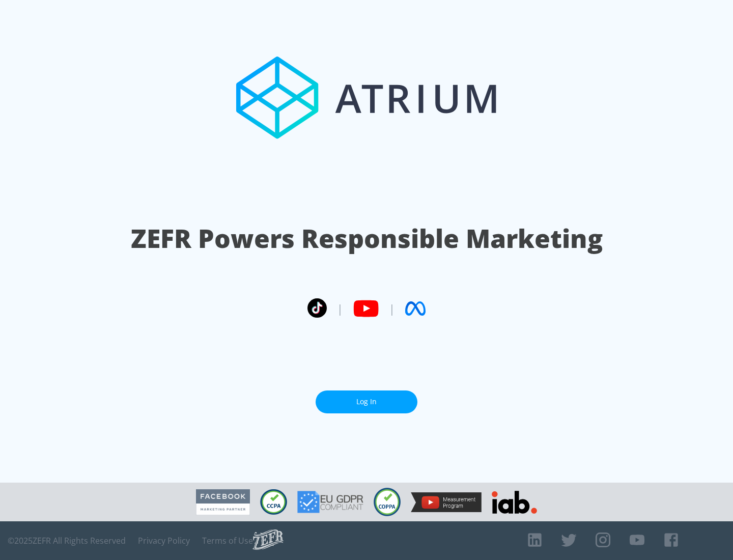  What do you see at coordinates (446, 502) in the screenshot?
I see `img: YouTube Measurement Program` at bounding box center [446, 502].